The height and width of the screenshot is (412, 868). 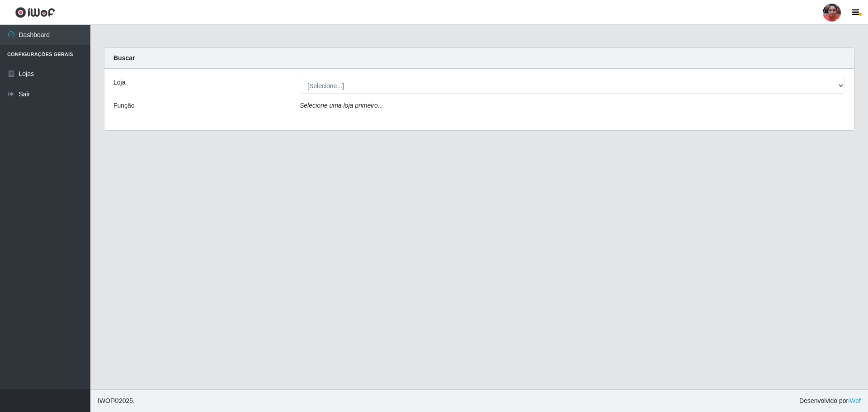 What do you see at coordinates (34, 12) in the screenshot?
I see `img: CoreUI Logo` at bounding box center [34, 12].